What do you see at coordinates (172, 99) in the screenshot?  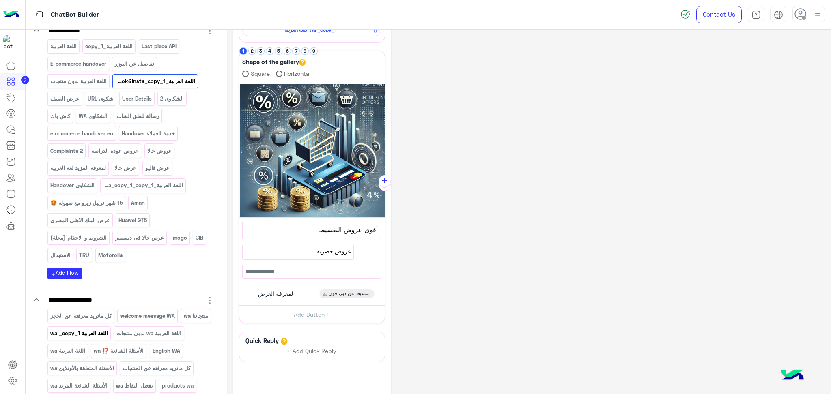 I see `p: الشكاوى 2` at bounding box center [172, 99].